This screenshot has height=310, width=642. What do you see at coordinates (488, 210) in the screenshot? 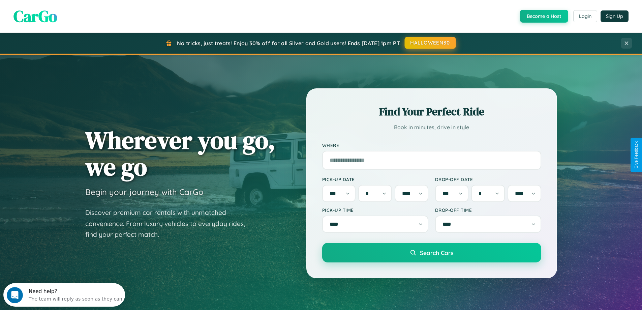
I see `label: Drop-off Time` at bounding box center [488, 210].